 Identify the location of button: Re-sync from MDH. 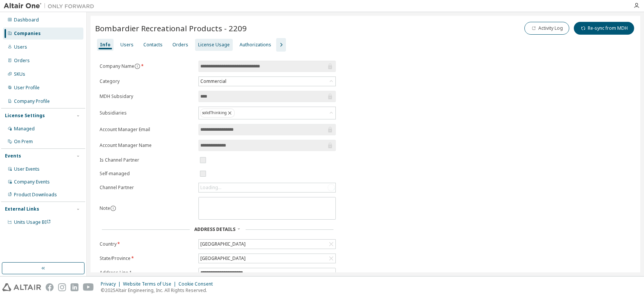
(604, 28).